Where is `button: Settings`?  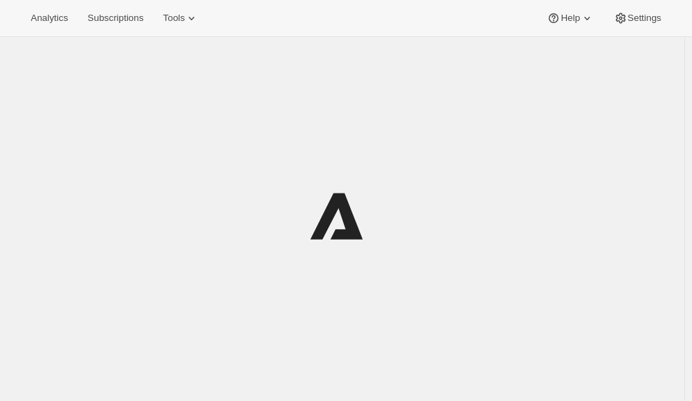 button: Settings is located at coordinates (637, 18).